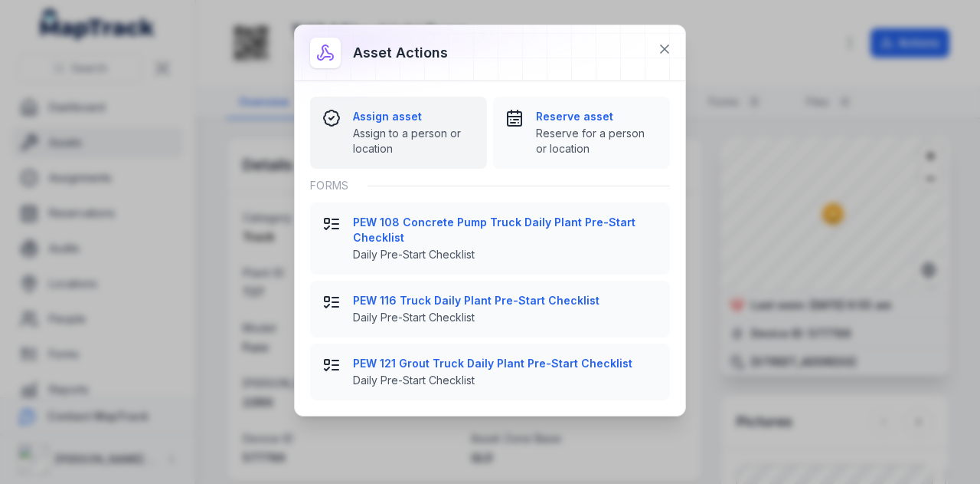 This screenshot has height=484, width=980. Describe the element at coordinates (413, 116) in the screenshot. I see `strong: Assign asset` at that location.